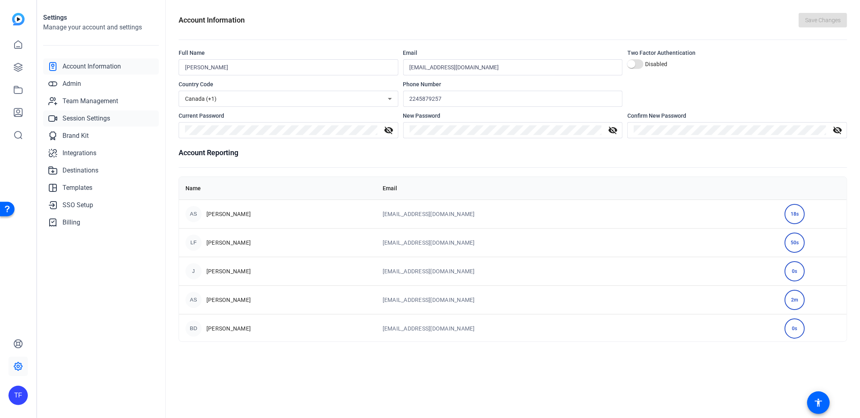  I want to click on span: Session Settings, so click(86, 119).